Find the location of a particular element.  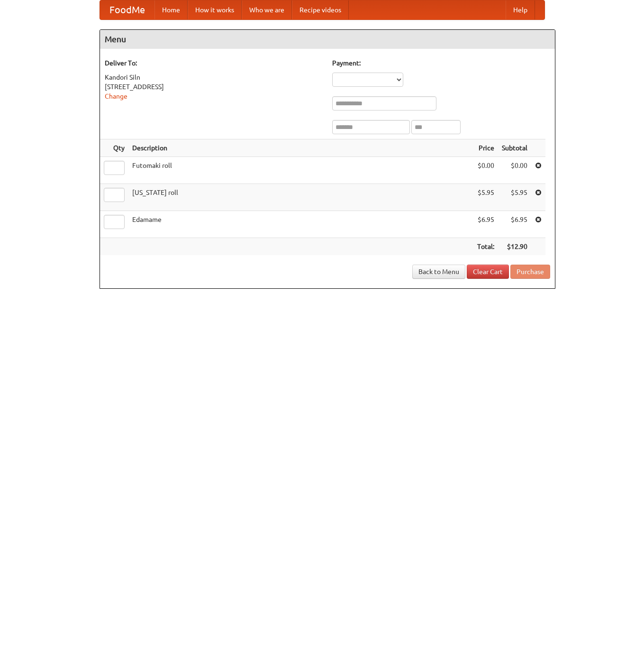

a: Recipe videos is located at coordinates (320, 10).